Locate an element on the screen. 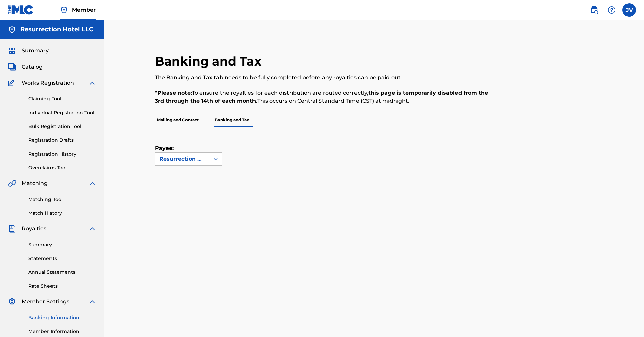 The width and height of the screenshot is (644, 337). label: Payee: is located at coordinates (172, 148).